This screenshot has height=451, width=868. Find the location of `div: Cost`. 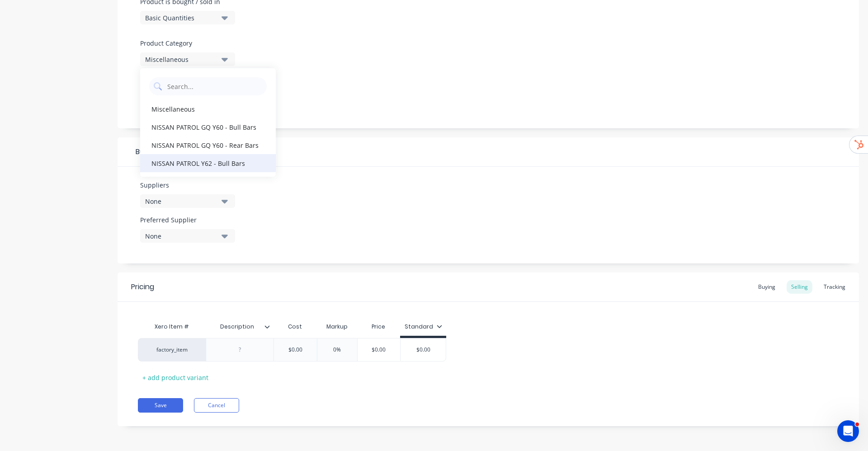

div: Cost is located at coordinates (295, 327).